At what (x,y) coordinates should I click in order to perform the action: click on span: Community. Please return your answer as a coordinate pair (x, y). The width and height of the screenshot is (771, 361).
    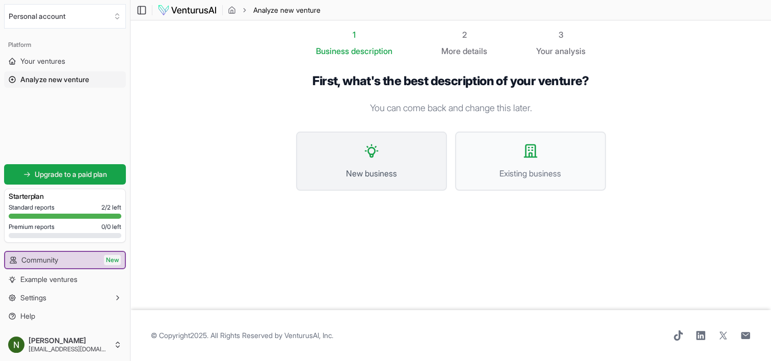
    Looking at the image, I should click on (40, 260).